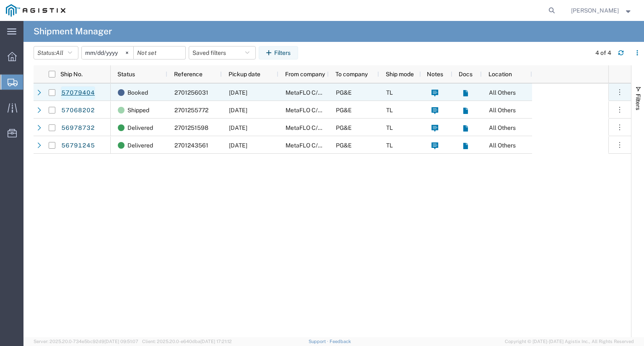 This screenshot has height=346, width=644. What do you see at coordinates (192, 110) in the screenshot?
I see `span: 2701255772` at bounding box center [192, 110].